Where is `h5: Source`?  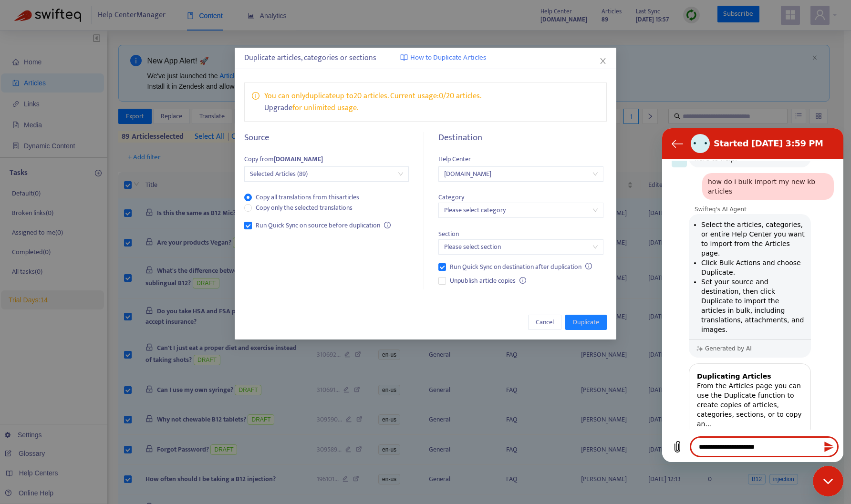 h5: Source is located at coordinates (326, 138).